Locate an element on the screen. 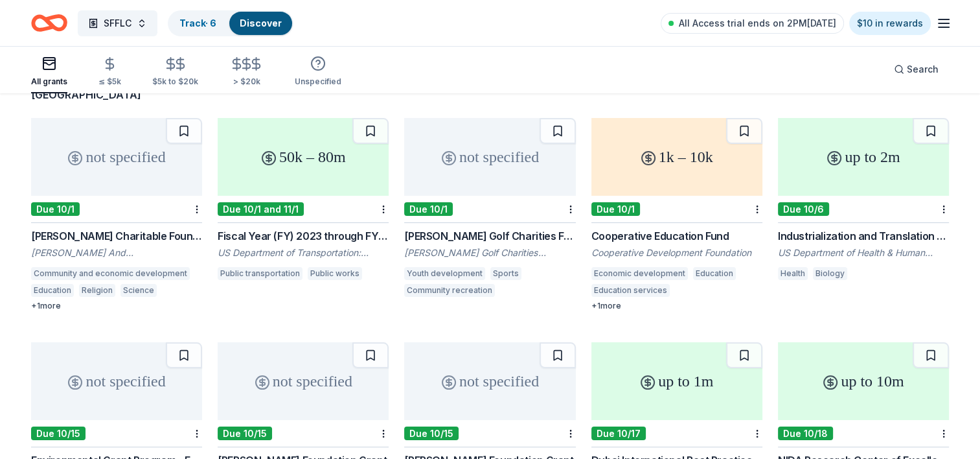 The width and height of the screenshot is (980, 459). div: Due 10/18 is located at coordinates (805, 433).